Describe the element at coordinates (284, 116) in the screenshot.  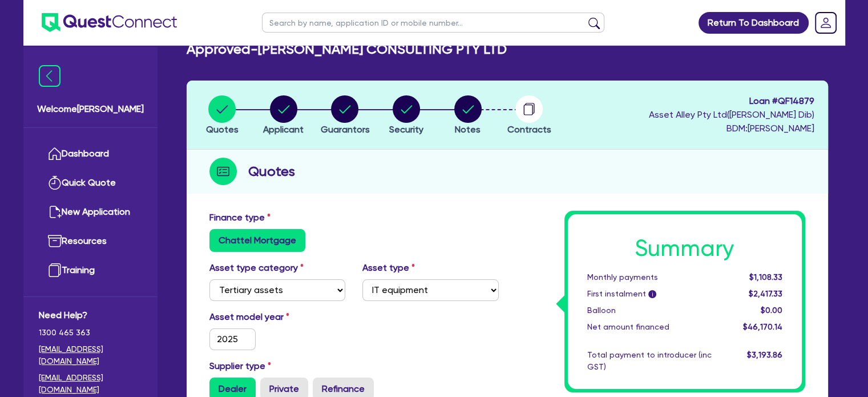
I see `button: Applicant` at that location.